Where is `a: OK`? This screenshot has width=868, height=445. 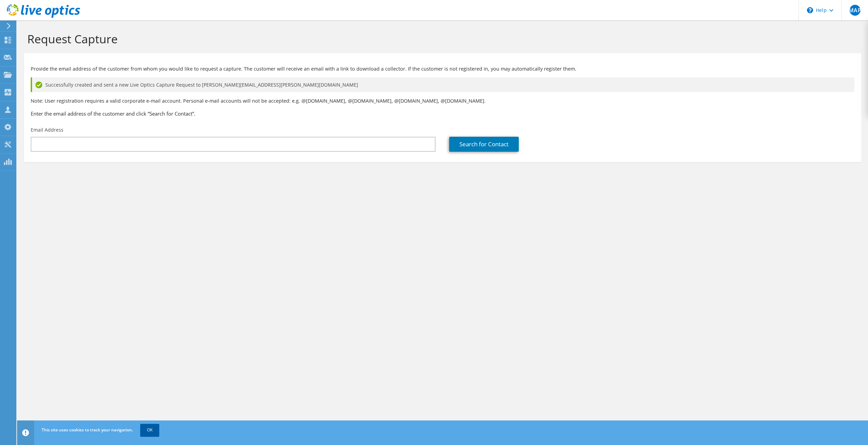
a: OK is located at coordinates (150, 430).